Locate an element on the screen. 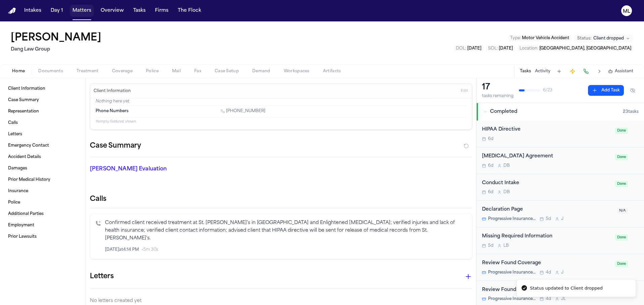  span: Accident Details is located at coordinates (24, 157).